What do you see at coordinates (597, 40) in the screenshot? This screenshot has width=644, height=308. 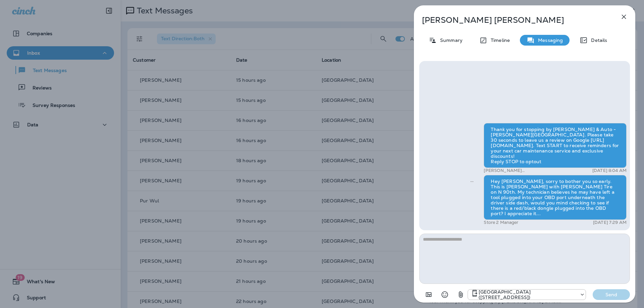 I see `p: Details` at bounding box center [597, 40].